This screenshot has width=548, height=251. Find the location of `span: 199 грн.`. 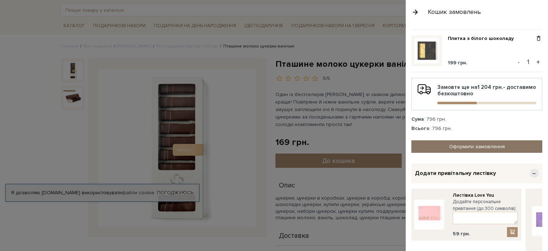

span: 199 грн. is located at coordinates (458, 62).